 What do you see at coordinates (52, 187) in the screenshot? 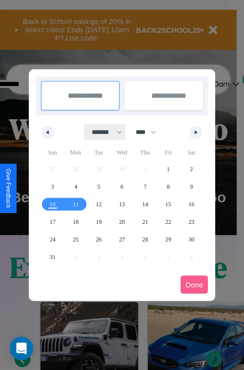
I see `button: 3` at bounding box center [52, 187].